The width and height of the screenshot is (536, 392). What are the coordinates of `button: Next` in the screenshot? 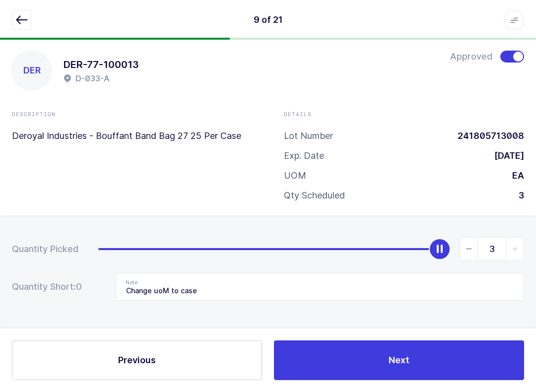 It's located at (399, 360).